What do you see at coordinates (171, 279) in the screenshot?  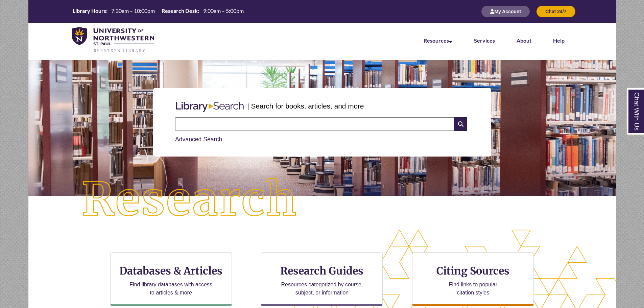 I see `a: Databases & Articles Find library databases with access to articles & more` at bounding box center [171, 279].